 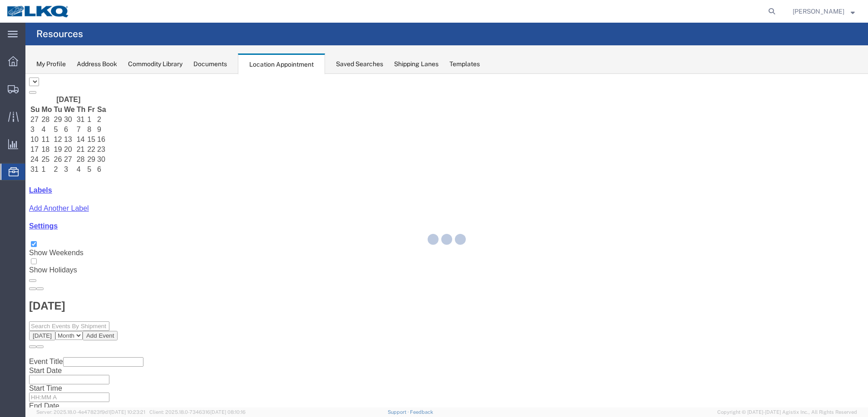 What do you see at coordinates (197, 412) in the screenshot?
I see `span: Client: 2025.18.0-7346316` at bounding box center [197, 412].